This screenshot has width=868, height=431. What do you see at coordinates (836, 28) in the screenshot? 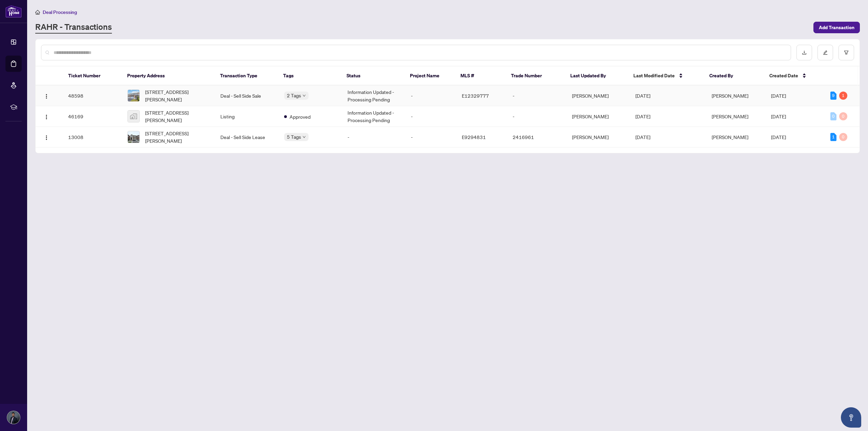
I see `button: Add Transaction` at bounding box center [836, 28].